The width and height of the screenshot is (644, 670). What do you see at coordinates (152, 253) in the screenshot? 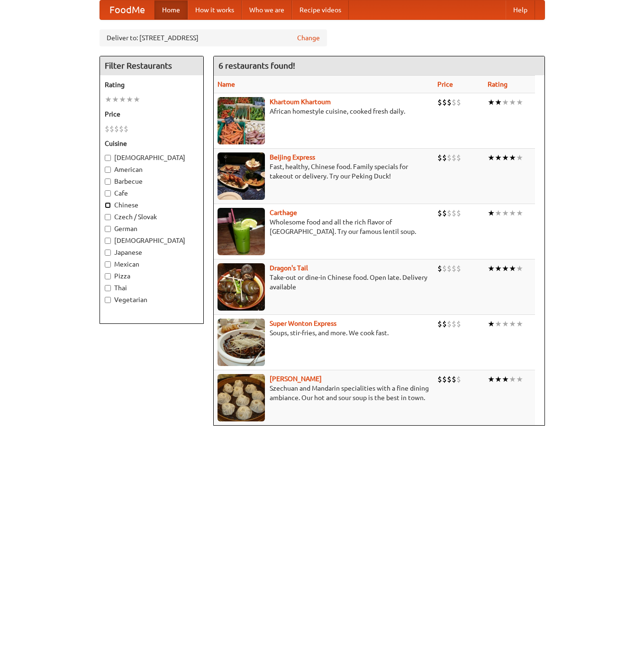
I see `label: Japanese` at bounding box center [152, 253].